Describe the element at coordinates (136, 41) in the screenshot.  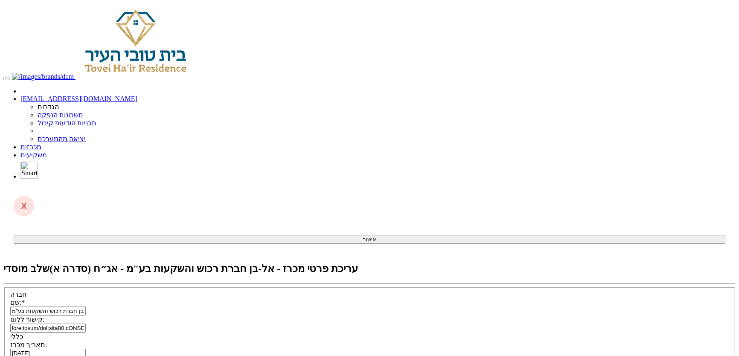
I see `img: Auction Logo` at that location.